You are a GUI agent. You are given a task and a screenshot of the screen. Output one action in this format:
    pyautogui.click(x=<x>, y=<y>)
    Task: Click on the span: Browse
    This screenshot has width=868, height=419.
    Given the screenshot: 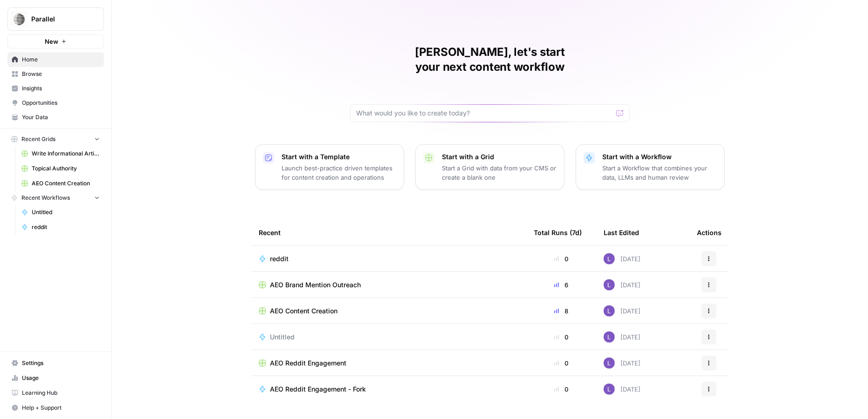 What is the action you would take?
    pyautogui.click(x=61, y=74)
    